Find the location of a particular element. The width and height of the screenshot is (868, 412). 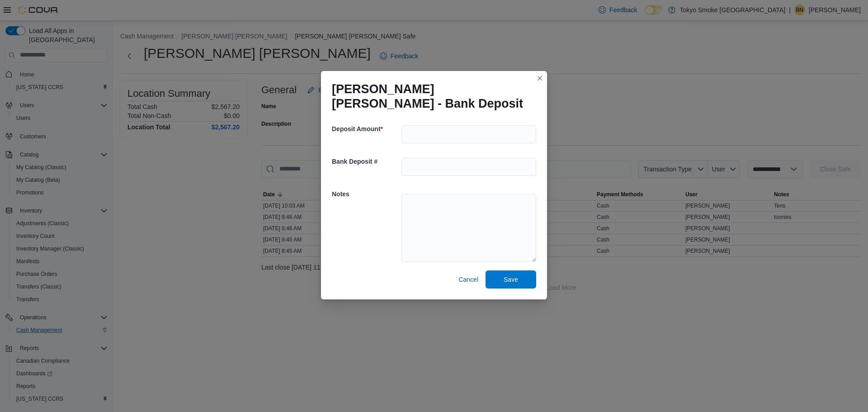

span: Save is located at coordinates (510, 280).